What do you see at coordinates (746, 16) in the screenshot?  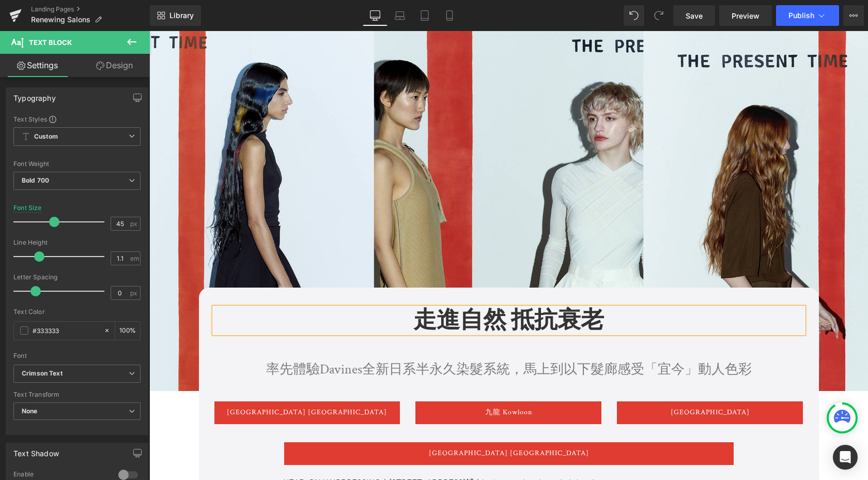 I see `span: Preview` at bounding box center [746, 16].